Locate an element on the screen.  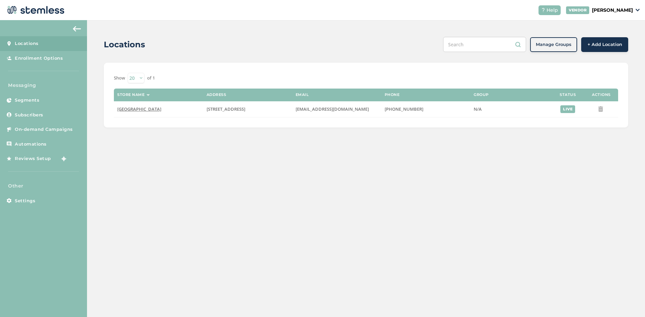
label: Status is located at coordinates (567, 95).